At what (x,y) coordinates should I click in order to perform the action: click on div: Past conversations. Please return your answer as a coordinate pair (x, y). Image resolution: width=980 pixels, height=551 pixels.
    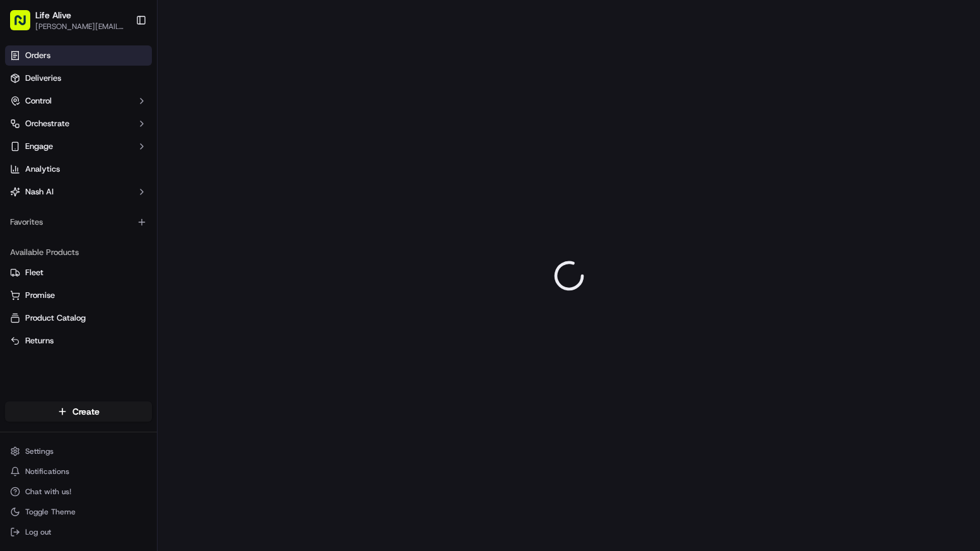
    Looking at the image, I should click on (49, 169).